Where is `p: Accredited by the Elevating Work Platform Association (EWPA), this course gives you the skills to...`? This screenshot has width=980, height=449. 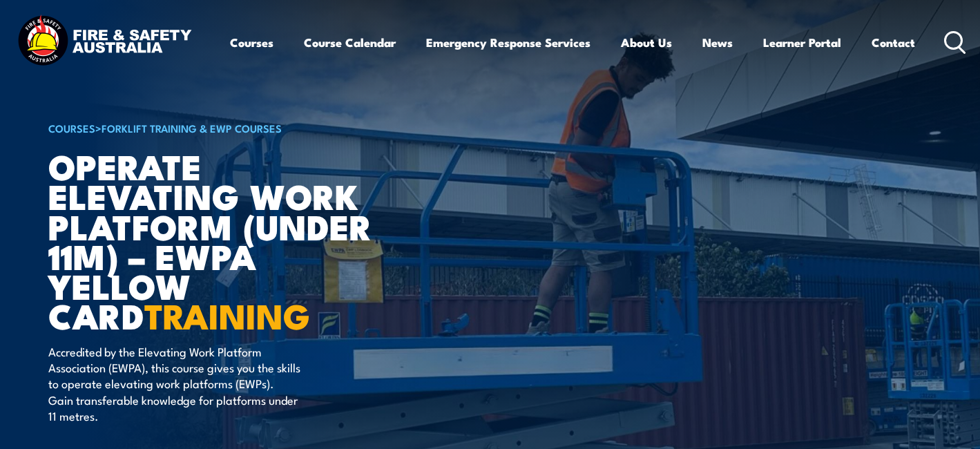 p: Accredited by the Elevating Work Platform Association (EWPA), this course gives you the skills to... is located at coordinates (174, 383).